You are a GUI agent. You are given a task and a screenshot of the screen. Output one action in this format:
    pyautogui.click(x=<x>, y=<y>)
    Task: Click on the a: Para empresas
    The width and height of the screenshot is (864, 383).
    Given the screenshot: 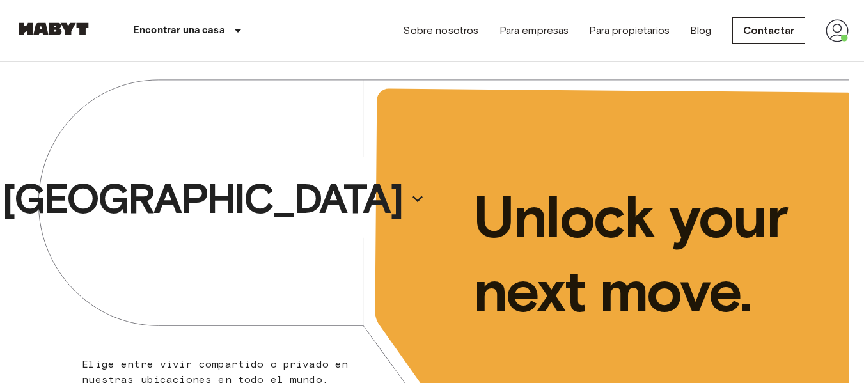 What is the action you would take?
    pyautogui.click(x=534, y=31)
    